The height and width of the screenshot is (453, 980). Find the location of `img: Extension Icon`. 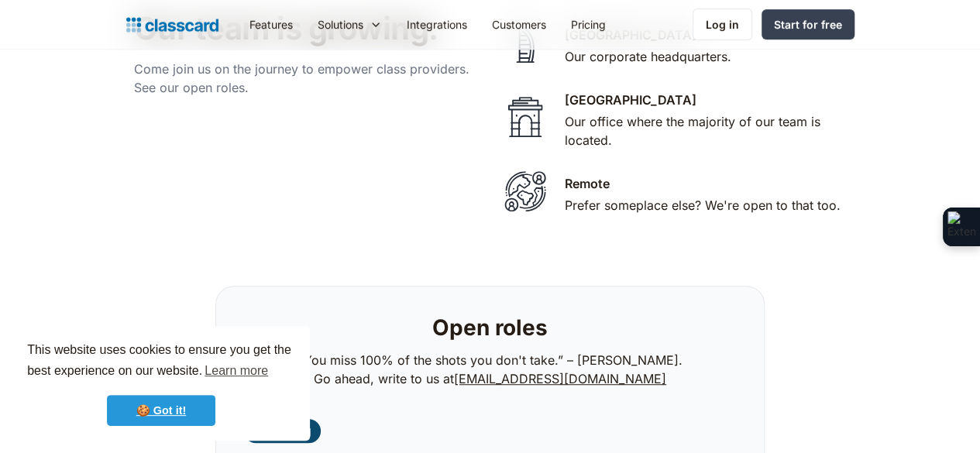

img: Extension Icon is located at coordinates (961, 227).